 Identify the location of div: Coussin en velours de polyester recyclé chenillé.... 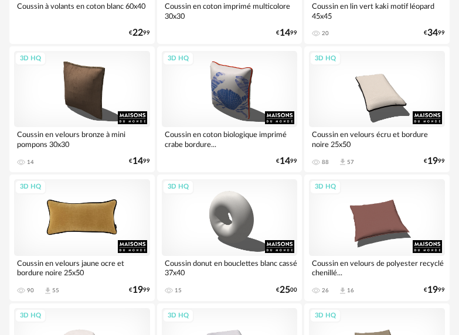
(377, 268).